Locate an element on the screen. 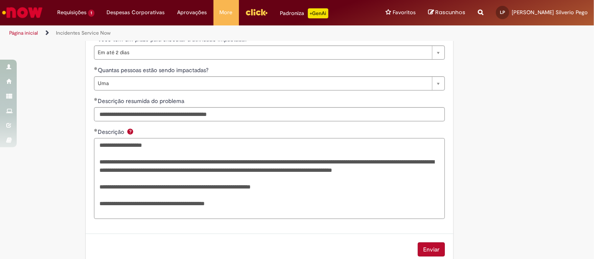 This screenshot has height=259, width=594. textarea: Descrição is located at coordinates (269, 178).